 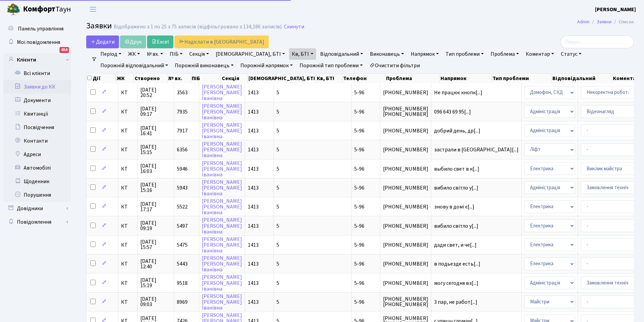 What do you see at coordinates (93, 9) in the screenshot?
I see `button: Переключити навігацію` at bounding box center [93, 9].